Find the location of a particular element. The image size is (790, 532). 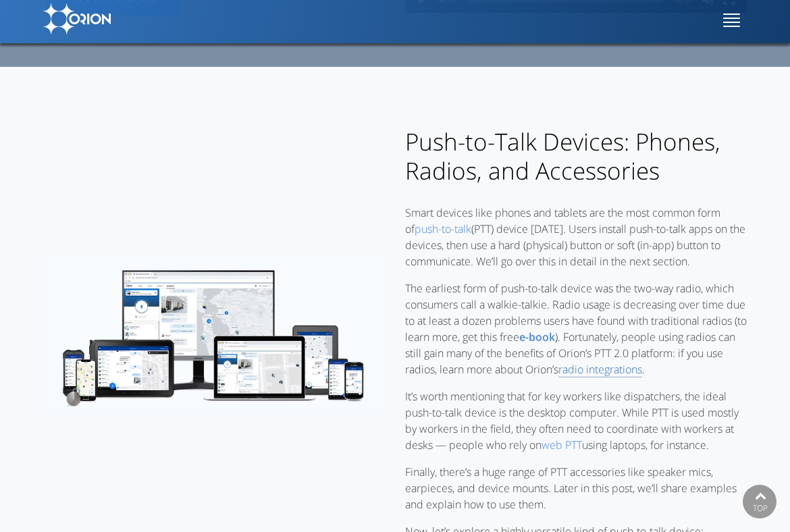

img: Orion is located at coordinates (77, 19).